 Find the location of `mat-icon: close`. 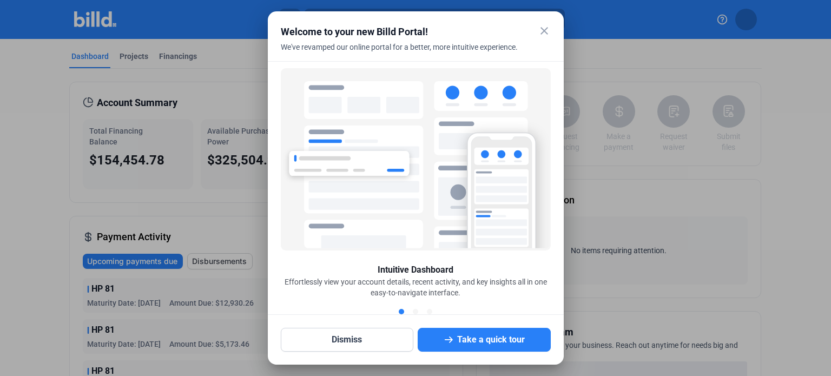

mat-icon: close is located at coordinates (544, 31).